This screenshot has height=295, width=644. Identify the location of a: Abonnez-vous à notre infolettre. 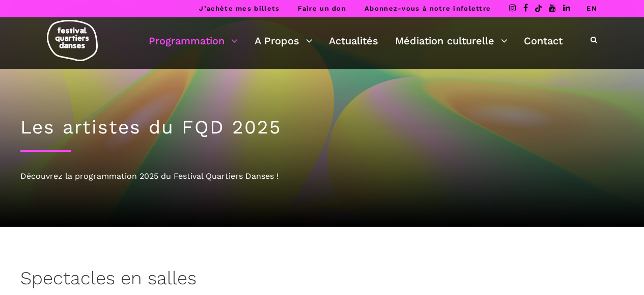
(428, 8).